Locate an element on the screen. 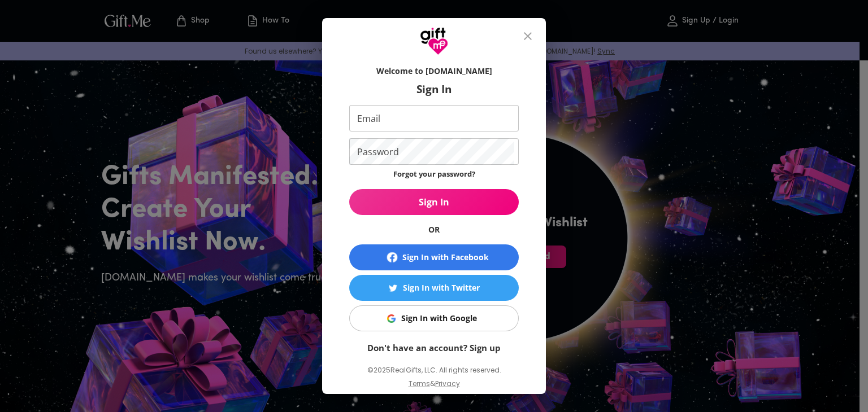 This screenshot has height=412, width=868. button: Sign In with TwitterSign In with Twitter is located at coordinates (434, 288).